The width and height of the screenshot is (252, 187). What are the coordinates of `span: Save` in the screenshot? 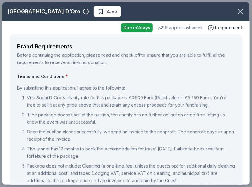 It's located at (111, 12).